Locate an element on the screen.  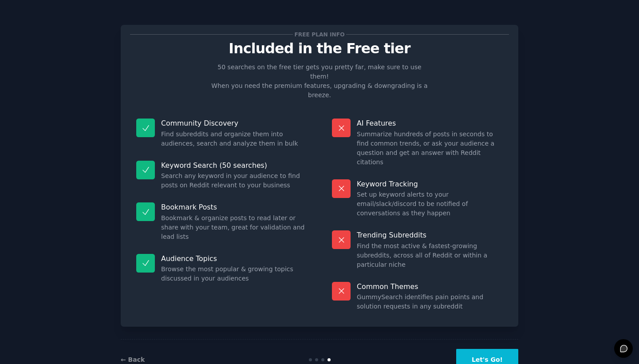
dd: Browse the most popular & growing topics discussed in your audiences is located at coordinates (234, 274).